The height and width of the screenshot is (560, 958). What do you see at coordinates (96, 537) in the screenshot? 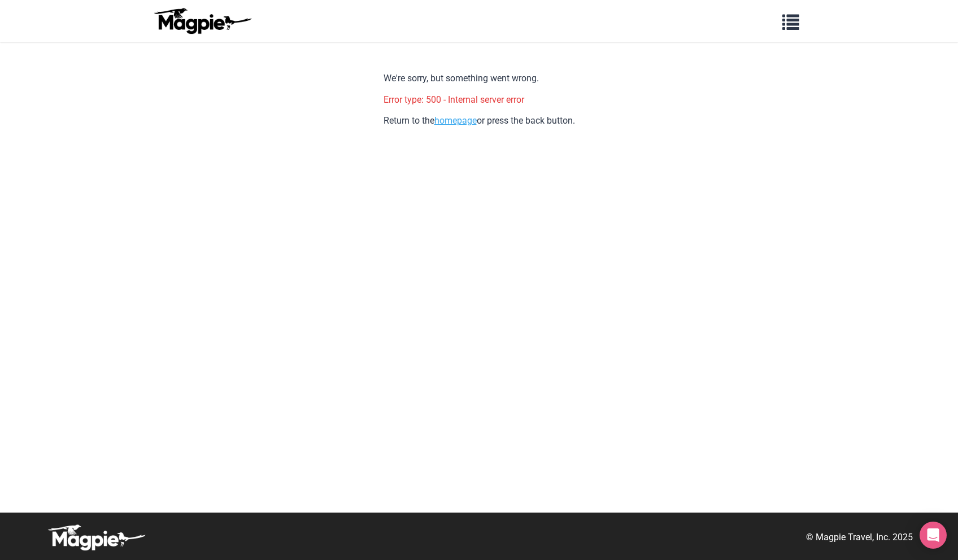
I see `img: logo-white-d94fa1abed81b67a048b3d0f0ab5b955.png` at bounding box center [96, 537].